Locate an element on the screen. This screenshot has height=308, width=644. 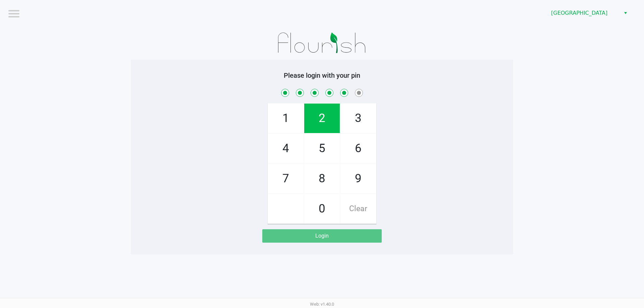
h5: Please login with your pin is located at coordinates (322, 75).